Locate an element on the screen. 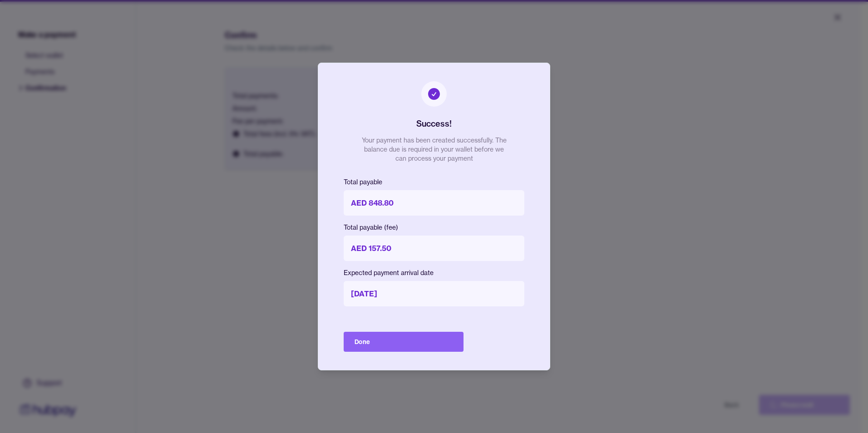 Image resolution: width=868 pixels, height=433 pixels. p: Total payable is located at coordinates (434, 182).